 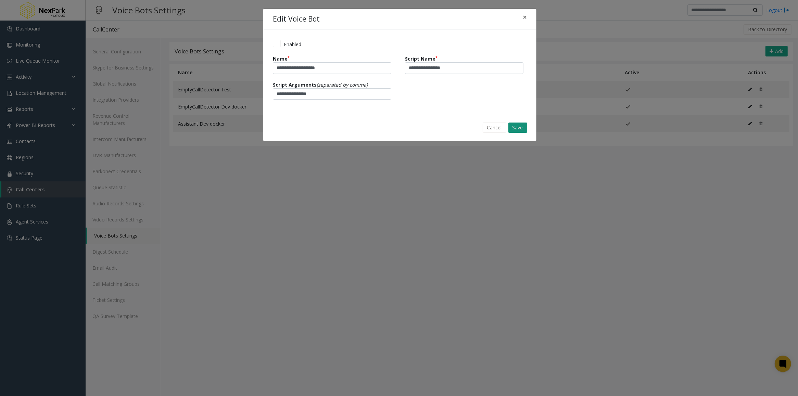 I want to click on h4: Edit Voice Bot, so click(x=296, y=19).